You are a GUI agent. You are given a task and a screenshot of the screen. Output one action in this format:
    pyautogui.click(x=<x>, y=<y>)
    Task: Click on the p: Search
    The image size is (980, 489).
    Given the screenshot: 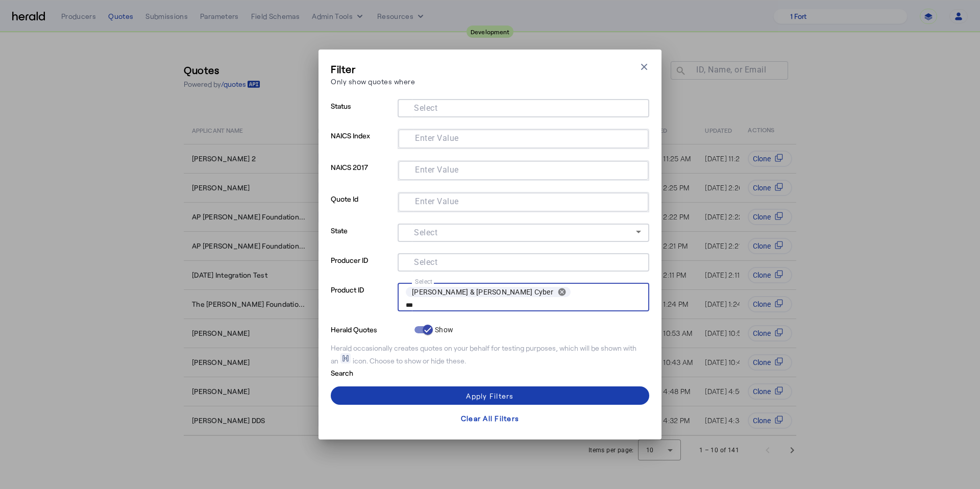 What is the action you would take?
    pyautogui.click(x=371, y=372)
    